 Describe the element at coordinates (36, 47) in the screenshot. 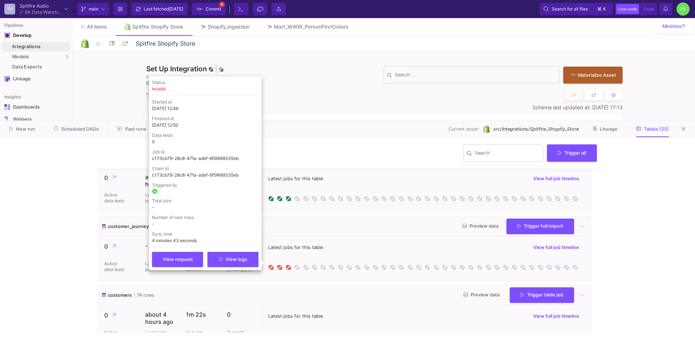

I see `a: Integrations` at that location.